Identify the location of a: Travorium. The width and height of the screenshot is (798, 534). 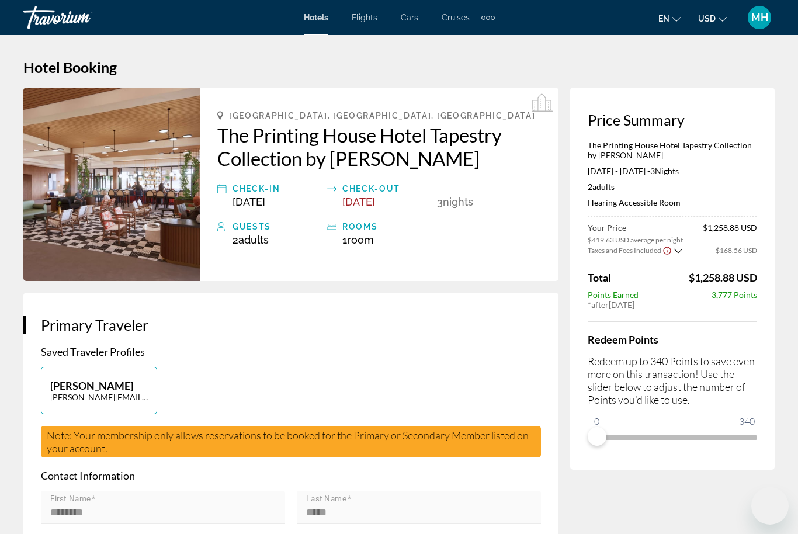
(82, 18).